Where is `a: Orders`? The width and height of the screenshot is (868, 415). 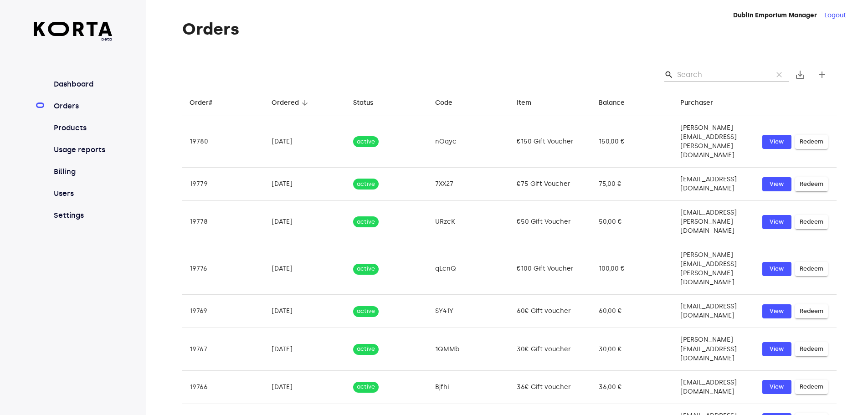
a: Orders is located at coordinates (82, 106).